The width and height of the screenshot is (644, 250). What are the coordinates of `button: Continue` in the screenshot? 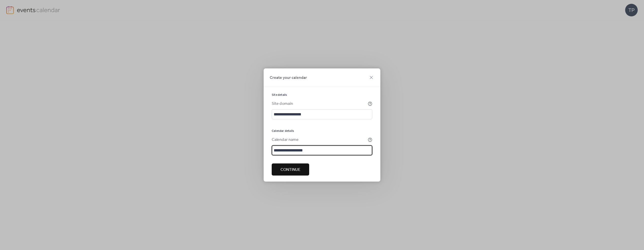 It's located at (290, 170).